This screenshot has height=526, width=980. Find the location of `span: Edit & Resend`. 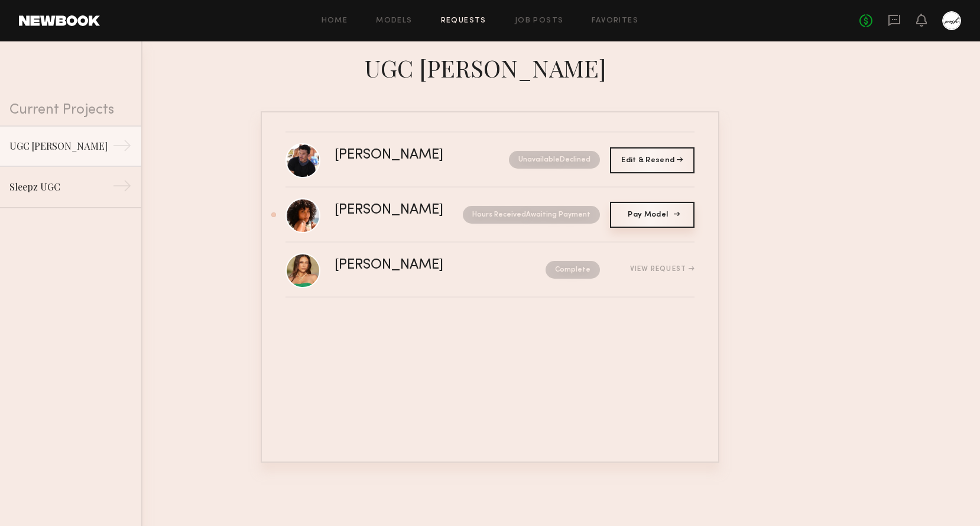

span: Edit & Resend is located at coordinates (652, 160).